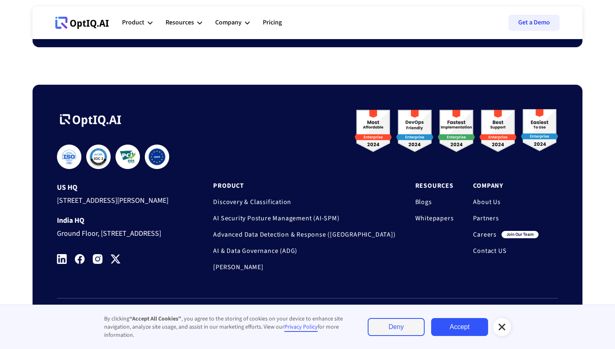 This screenshot has height=349, width=615. I want to click on strong: “Accept All Cookies”, so click(155, 319).